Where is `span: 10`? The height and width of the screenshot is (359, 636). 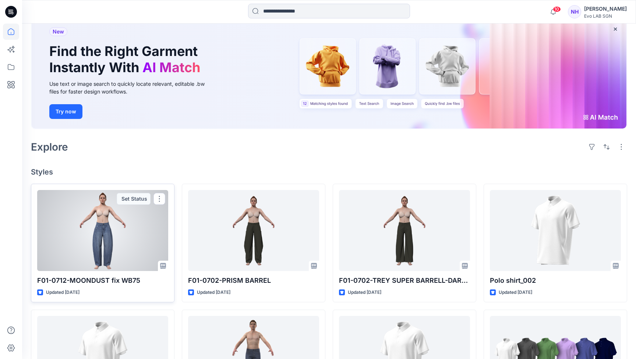 span: 10 is located at coordinates (557, 9).